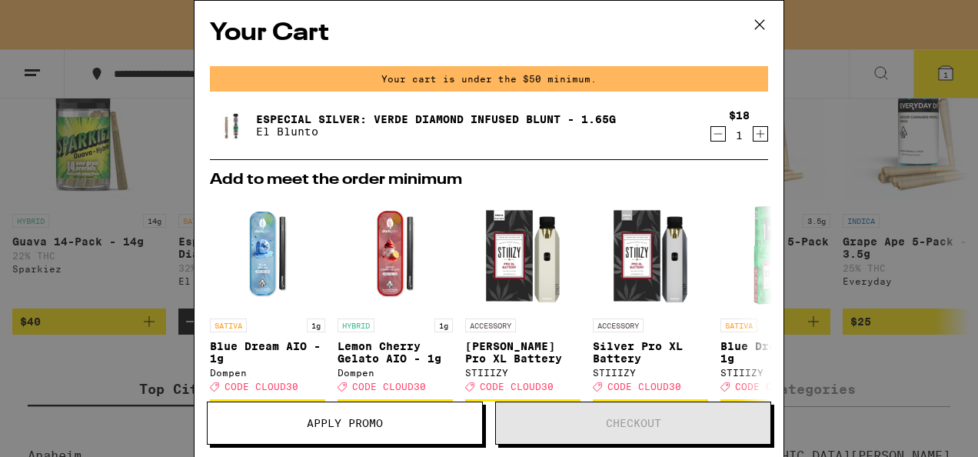 The width and height of the screenshot is (978, 457). Describe the element at coordinates (436, 119) in the screenshot. I see `a: Especial Silver: Verde Diamond Infused Blunt - 1.65g` at that location.